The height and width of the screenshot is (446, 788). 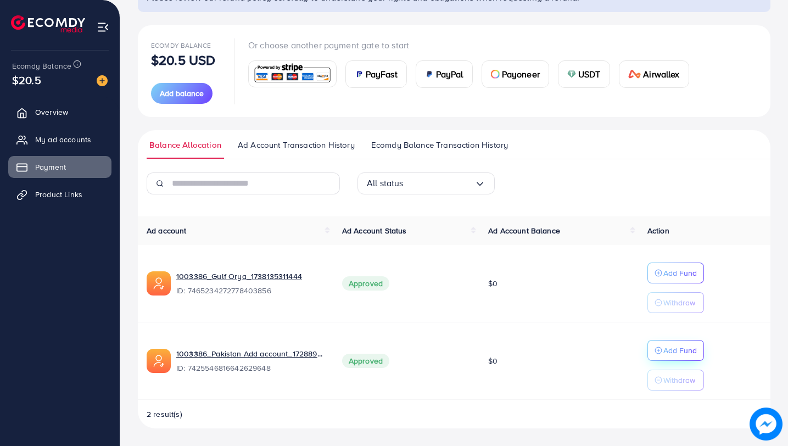 What do you see at coordinates (185, 145) in the screenshot?
I see `span: Balance Allocation` at bounding box center [185, 145].